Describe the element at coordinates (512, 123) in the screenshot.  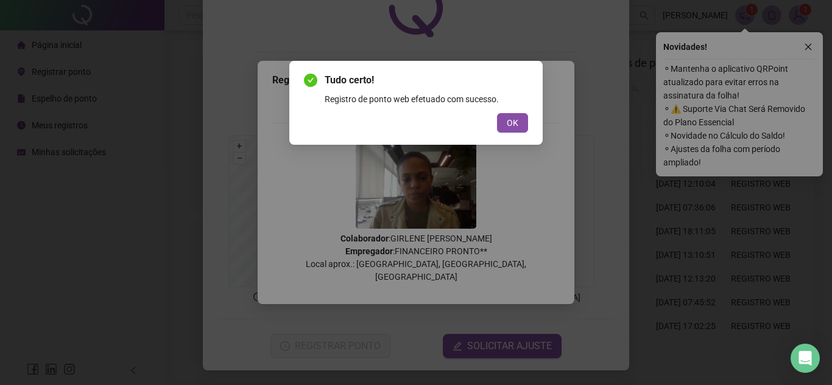
I see `span: OK` at that location.